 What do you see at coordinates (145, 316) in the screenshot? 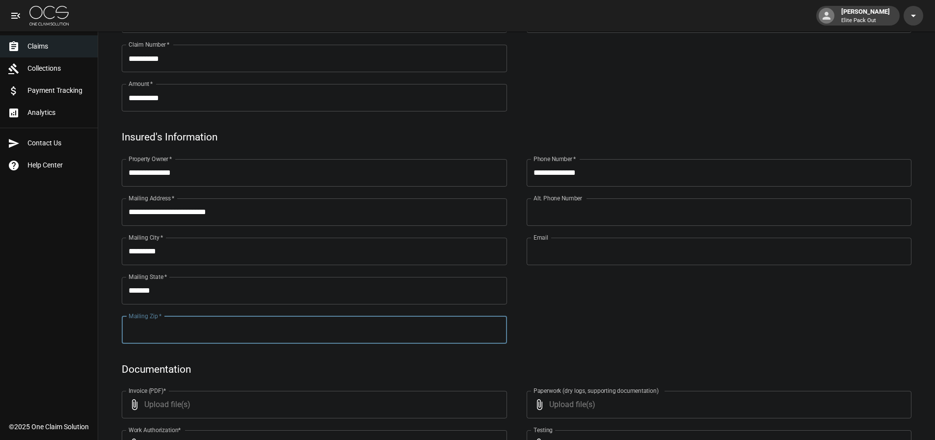
I see `label: Mailing Zip` at bounding box center [145, 316].